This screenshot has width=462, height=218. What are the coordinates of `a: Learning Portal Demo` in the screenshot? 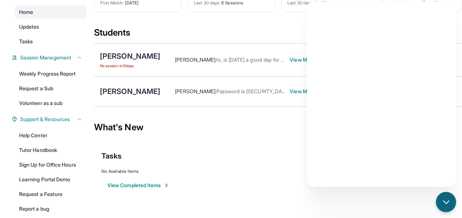 It's located at (51, 180).